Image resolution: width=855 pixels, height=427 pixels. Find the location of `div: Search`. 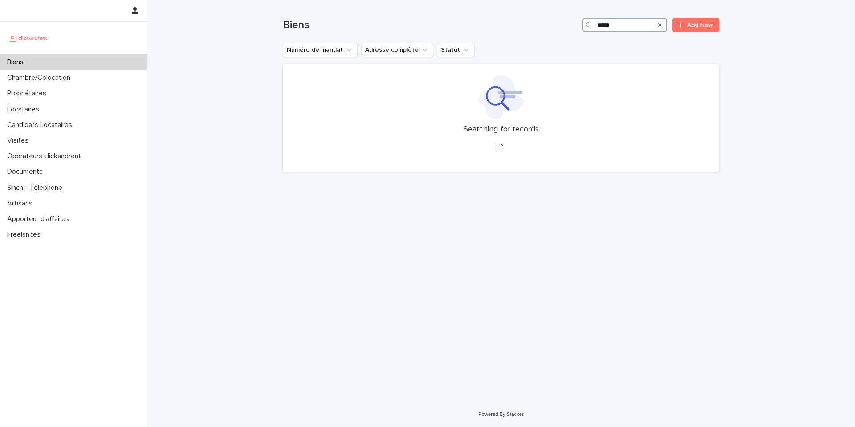

div: Search is located at coordinates (625, 25).